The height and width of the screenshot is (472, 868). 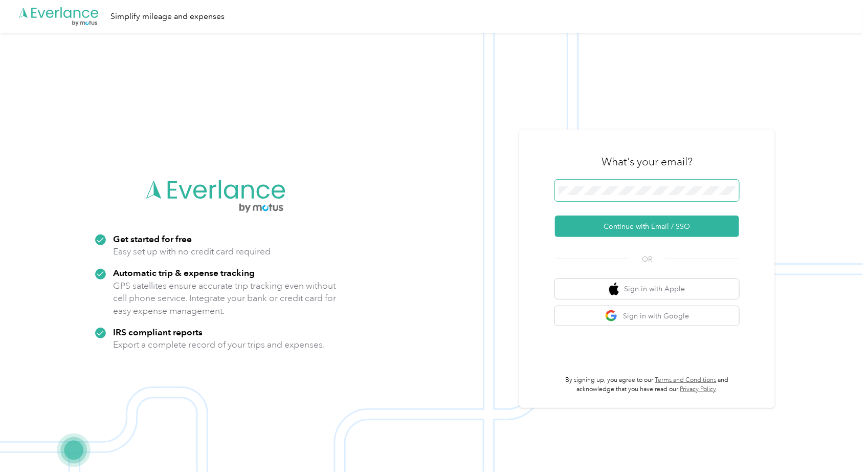 I want to click on button: google logoSign in with Google, so click(x=647, y=316).